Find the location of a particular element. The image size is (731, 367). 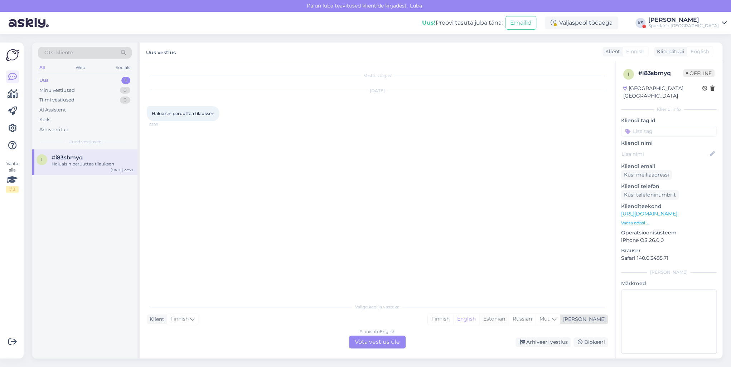

label: Uus vestlus is located at coordinates (161, 52).